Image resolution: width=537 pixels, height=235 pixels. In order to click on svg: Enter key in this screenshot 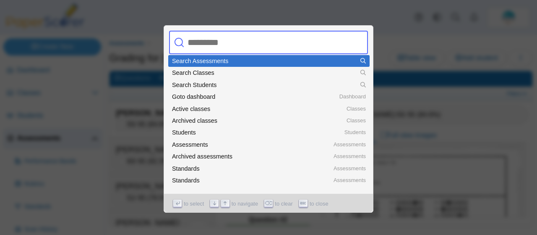, I will do `click(178, 203)`.